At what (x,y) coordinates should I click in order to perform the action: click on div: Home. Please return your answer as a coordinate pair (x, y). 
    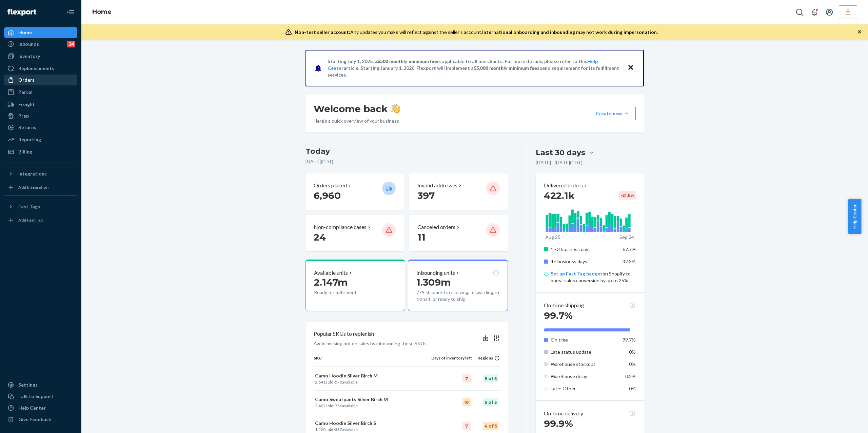
    Looking at the image, I should click on (25, 32).